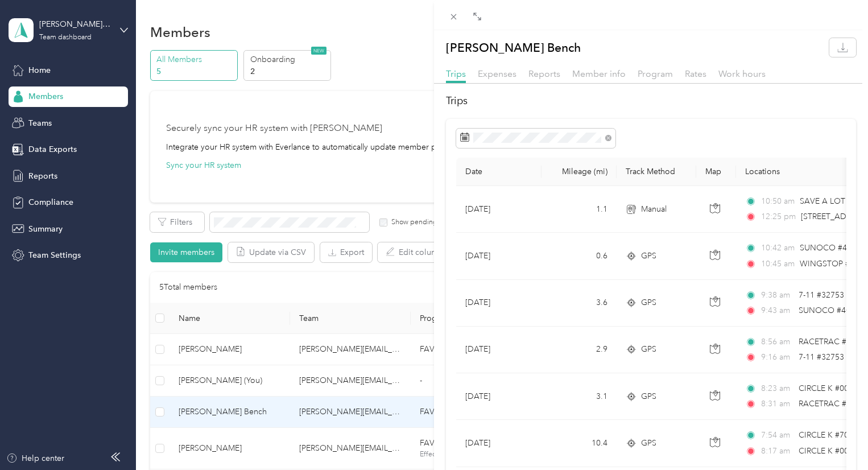 The height and width of the screenshot is (470, 868). I want to click on span: Member info, so click(600, 73).